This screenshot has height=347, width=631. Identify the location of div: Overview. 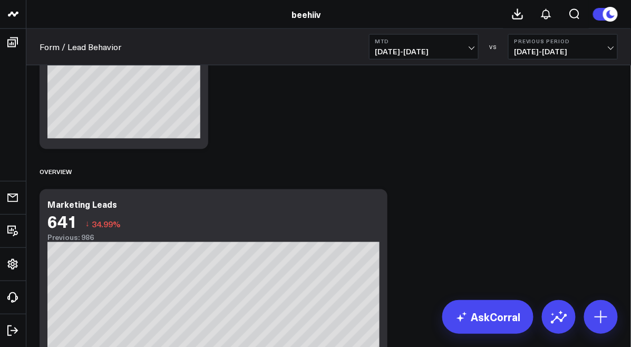
(55, 172).